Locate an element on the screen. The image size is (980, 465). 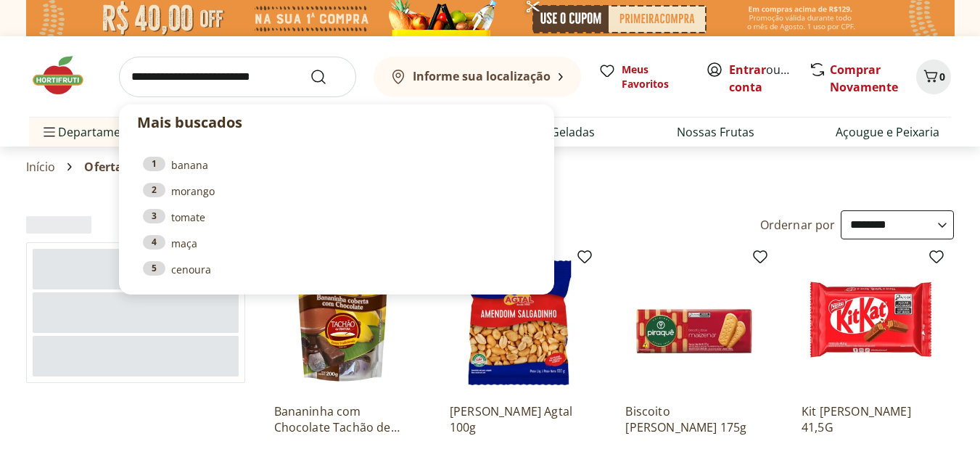
p: Bananinha com Chocolate Tachão de Ubatuba 200g is located at coordinates (343, 419).